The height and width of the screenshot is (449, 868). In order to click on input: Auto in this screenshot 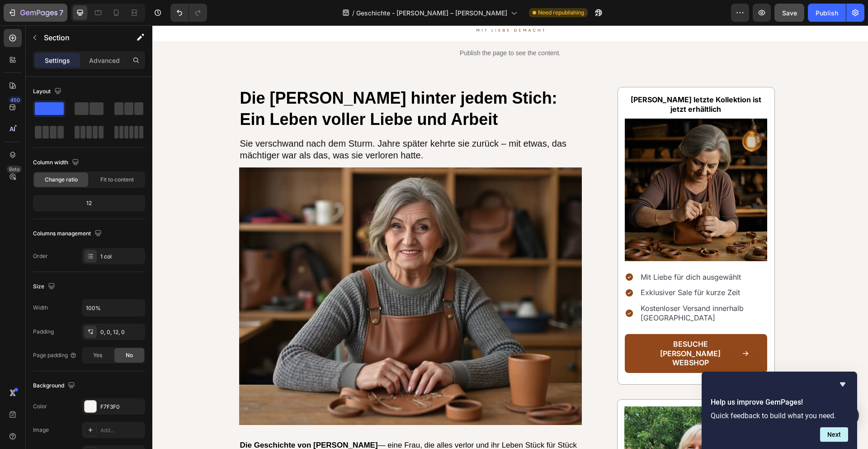, I will do `click(114, 308)`.